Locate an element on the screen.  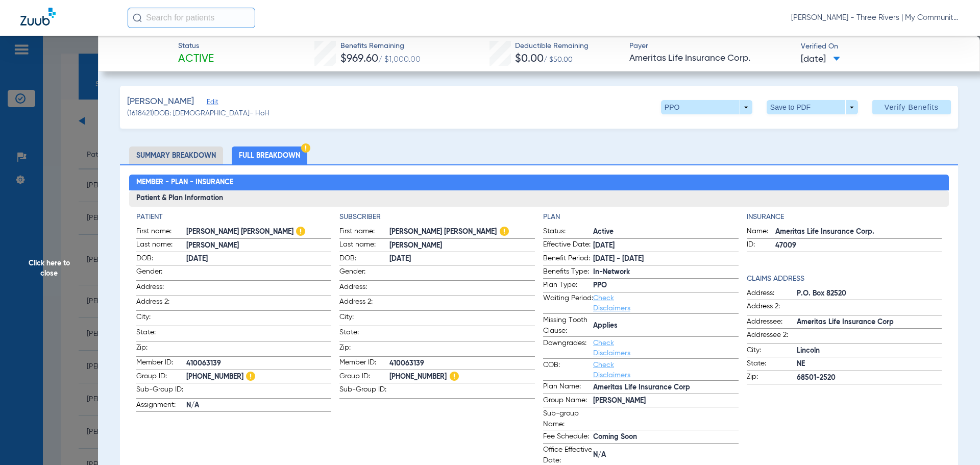
h2: Member - Plan - Insurance is located at coordinates (539, 183).